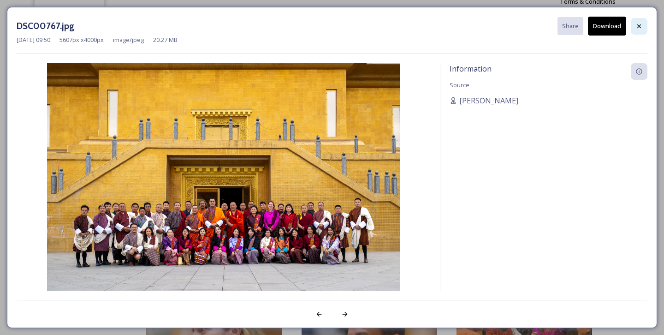 Image resolution: width=664 pixels, height=335 pixels. Describe the element at coordinates (459, 85) in the screenshot. I see `span: Source` at that location.